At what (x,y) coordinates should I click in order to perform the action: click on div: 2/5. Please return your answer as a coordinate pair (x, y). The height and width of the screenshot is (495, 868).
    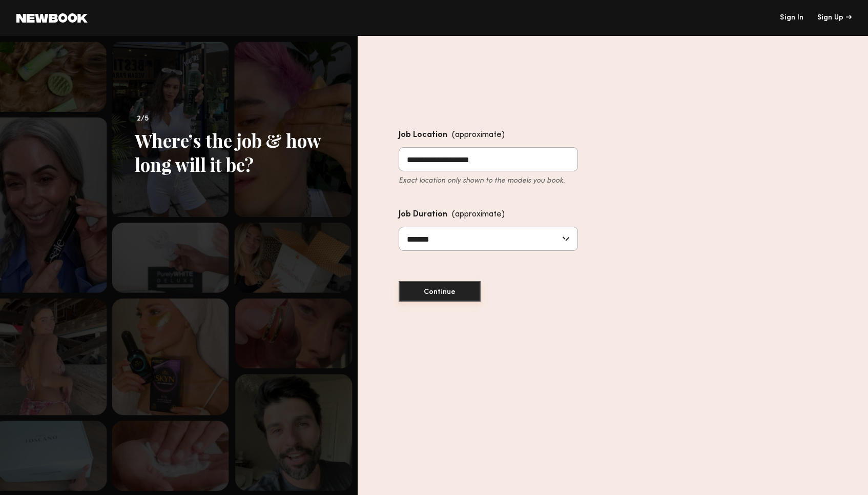
    Looking at the image, I should click on (230, 119).